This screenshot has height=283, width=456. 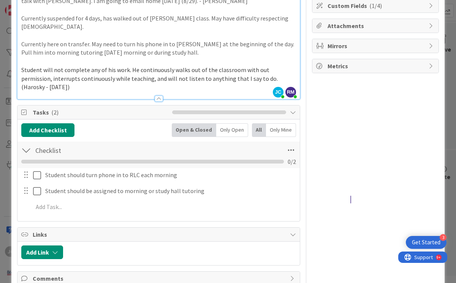 I want to click on button: Add Link, so click(x=42, y=253).